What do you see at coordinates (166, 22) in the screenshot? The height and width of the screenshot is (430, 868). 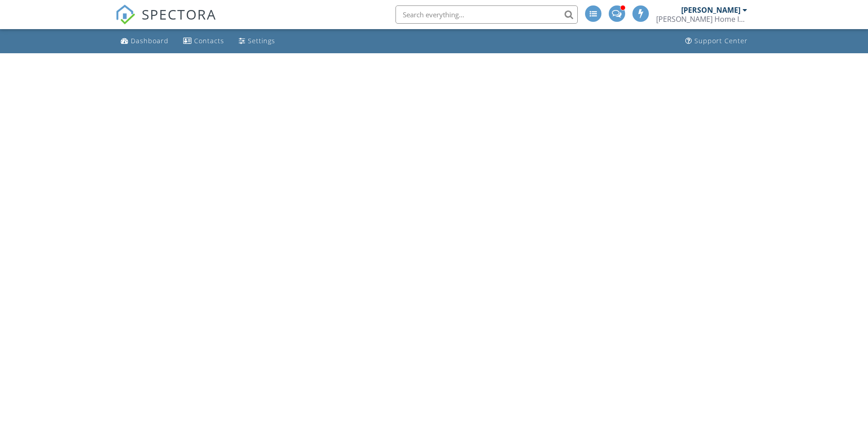 I see `a: SPECTORA` at bounding box center [166, 22].